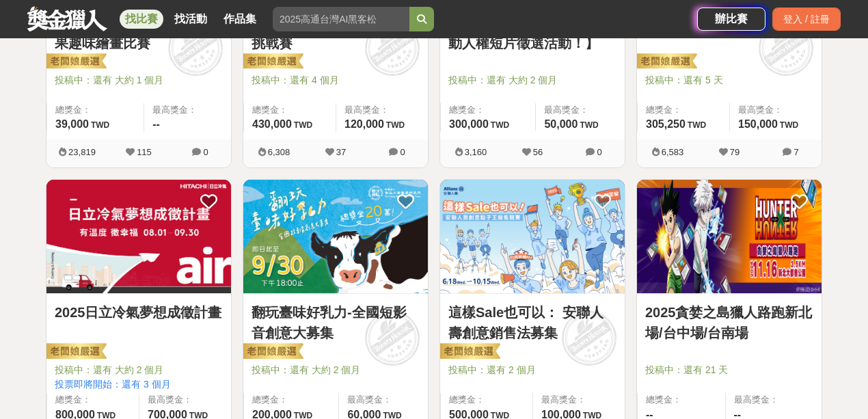 The height and width of the screenshot is (419, 868). What do you see at coordinates (729, 370) in the screenshot?
I see `span: 投稿中：還有 21 天` at bounding box center [729, 370].